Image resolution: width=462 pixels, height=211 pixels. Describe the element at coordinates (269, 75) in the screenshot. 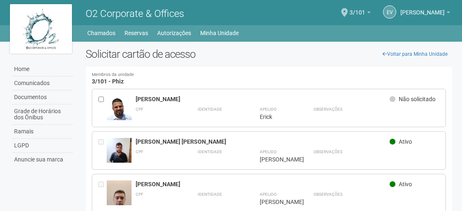

I see `small: Membros da unidade` at that location.